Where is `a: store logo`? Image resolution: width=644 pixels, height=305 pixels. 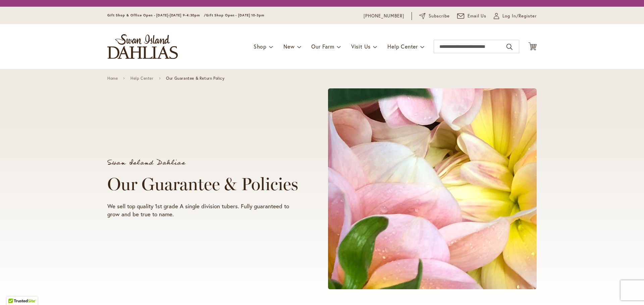 a: store logo is located at coordinates (143, 47).